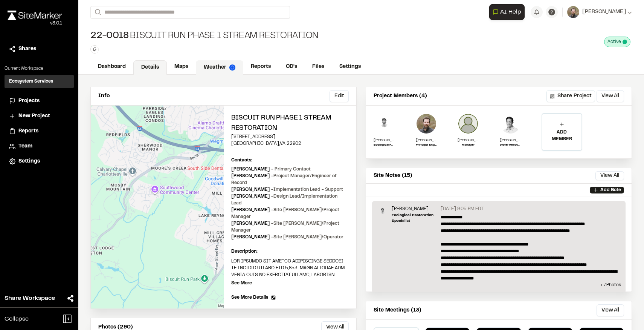 The width and height of the screenshot is (644, 330). Describe the element at coordinates (468, 123) in the screenshot. I see `img: Jon Roller` at that location.